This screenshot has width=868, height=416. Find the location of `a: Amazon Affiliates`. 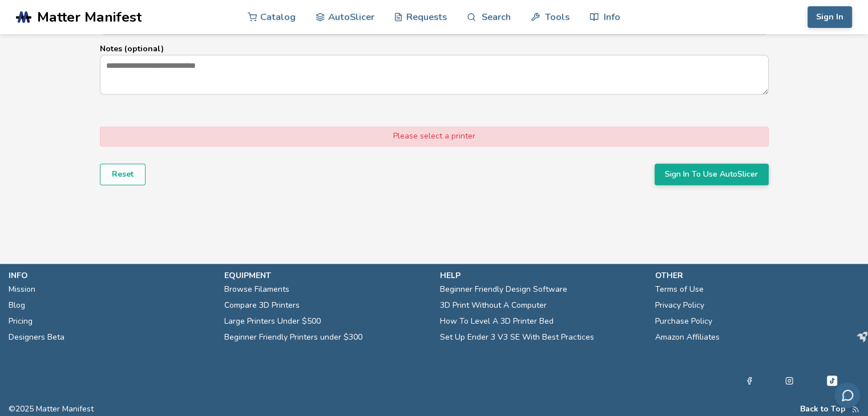

a: Amazon Affiliates is located at coordinates (687, 338).